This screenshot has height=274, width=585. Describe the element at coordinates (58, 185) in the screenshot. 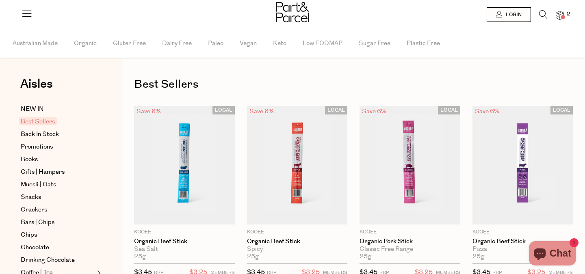

I see `a: Muesli | Oats` at that location.